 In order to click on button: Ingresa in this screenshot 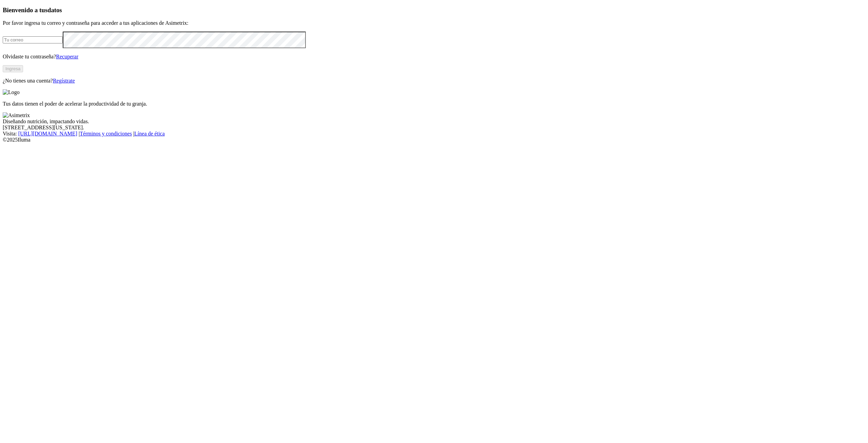, I will do `click(13, 69)`.